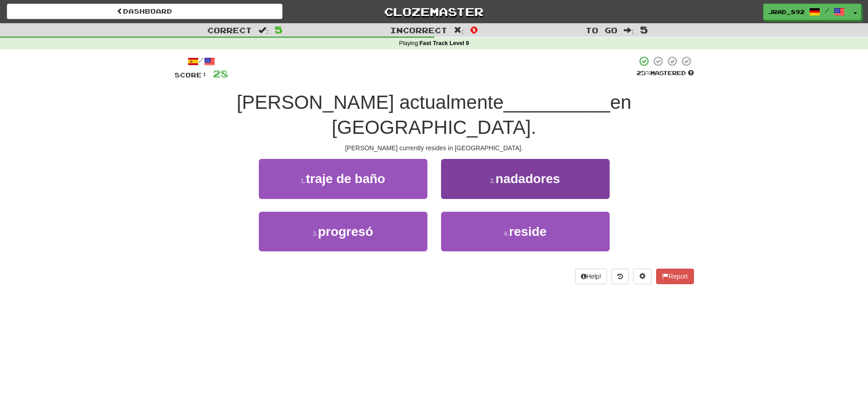  What do you see at coordinates (602, 30) in the screenshot?
I see `span: To go` at bounding box center [602, 30].